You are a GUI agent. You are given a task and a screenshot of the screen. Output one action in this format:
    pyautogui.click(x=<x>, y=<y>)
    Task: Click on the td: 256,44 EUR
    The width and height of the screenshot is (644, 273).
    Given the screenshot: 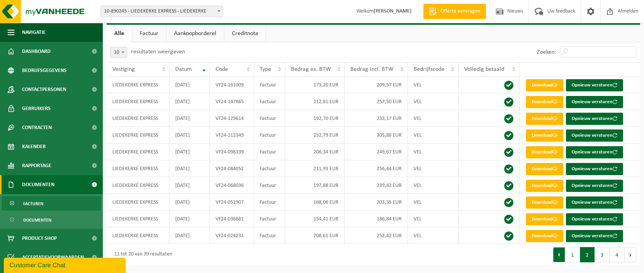 What is the action you would take?
    pyautogui.click(x=376, y=168)
    